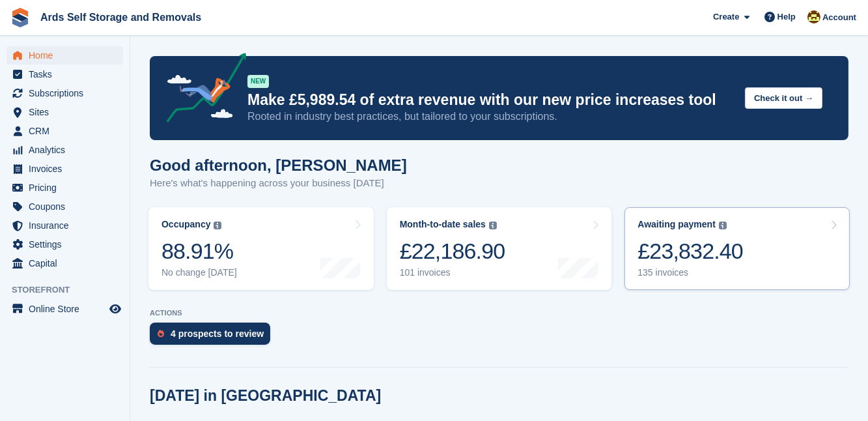  I want to click on span: Home, so click(68, 55).